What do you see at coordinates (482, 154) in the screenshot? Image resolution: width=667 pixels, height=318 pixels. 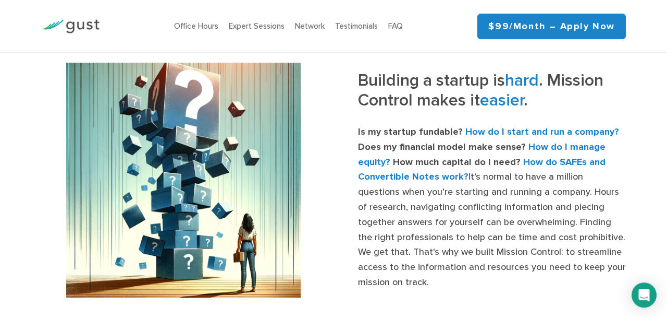 I see `strong: How do I manage equity?` at bounding box center [482, 154].